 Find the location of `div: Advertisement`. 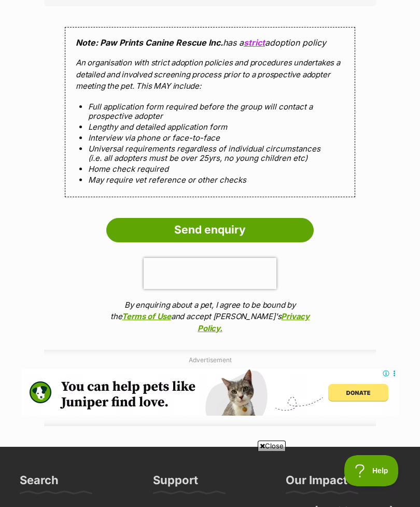

div: Advertisement is located at coordinates (210, 387).